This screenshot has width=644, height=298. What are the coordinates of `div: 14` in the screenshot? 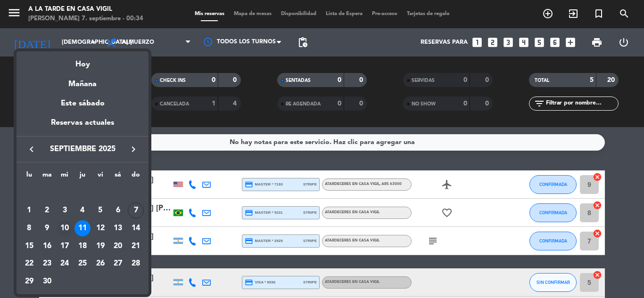 It's located at (136, 228).